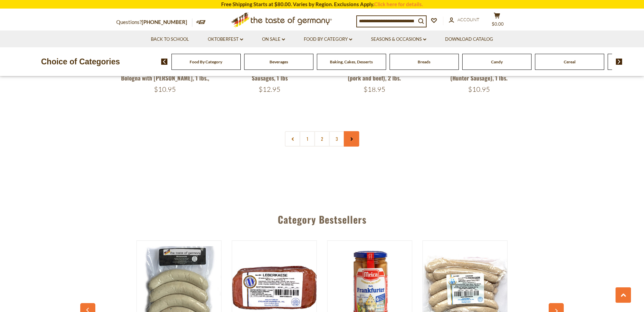 The width and height of the screenshot is (644, 312). What do you see at coordinates (498, 24) in the screenshot?
I see `span: $0.00` at bounding box center [498, 24].